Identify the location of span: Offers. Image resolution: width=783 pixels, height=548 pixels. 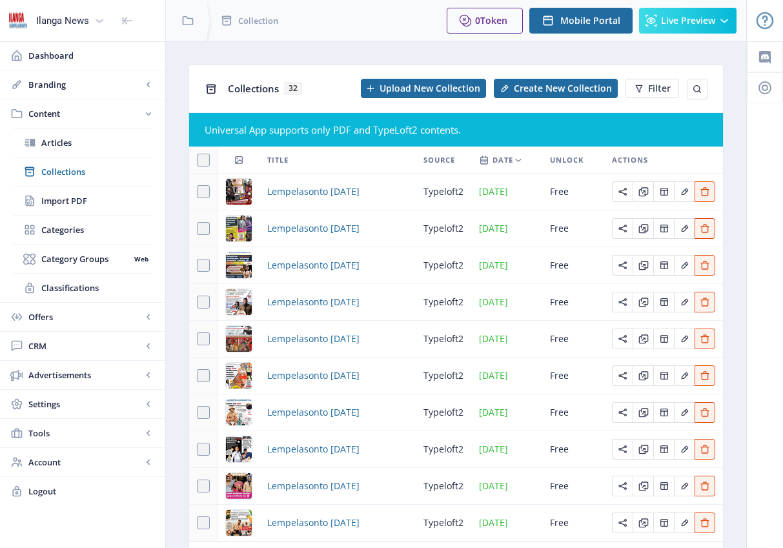
(85, 317).